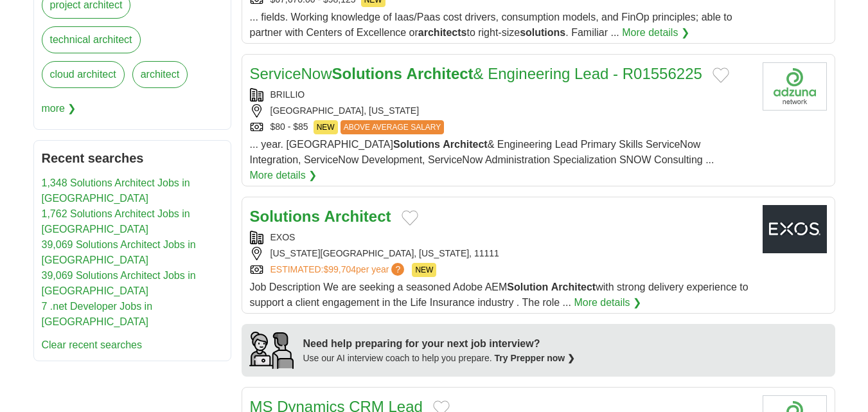 This screenshot has height=412, width=868. Describe the element at coordinates (321, 216) in the screenshot. I see `a: Solutions Architect` at that location.